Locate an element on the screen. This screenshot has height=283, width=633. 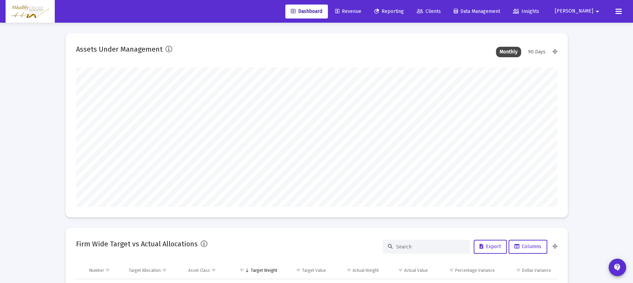
span: Export is located at coordinates (490, 246).